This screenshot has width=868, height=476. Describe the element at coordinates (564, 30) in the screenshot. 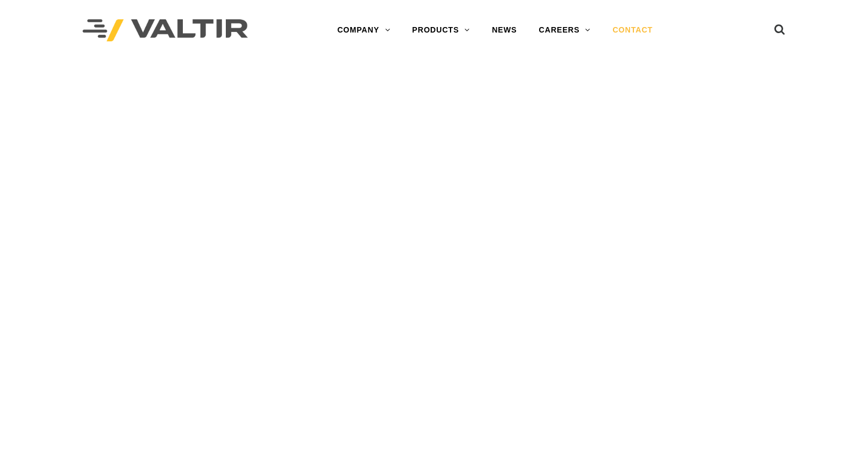

I see `a: CAREERS` at that location.